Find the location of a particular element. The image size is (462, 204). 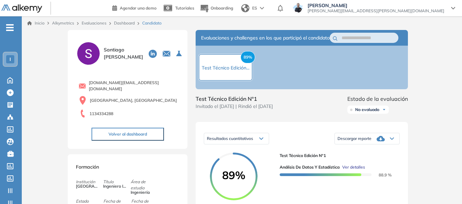

div: Widget de chat is located at coordinates (445, 188).